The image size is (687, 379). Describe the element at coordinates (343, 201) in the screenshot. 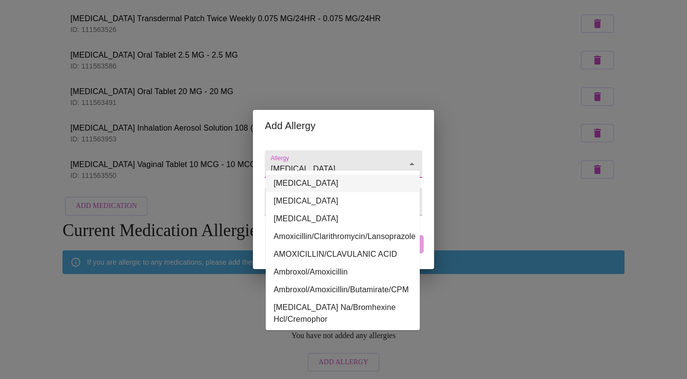

I see `div: Allergy` at that location.